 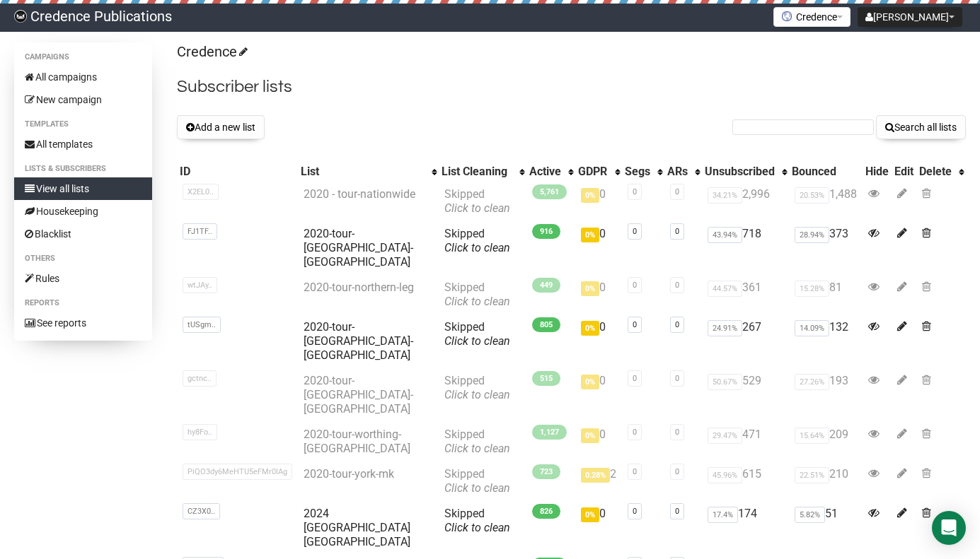 What do you see at coordinates (83, 278) in the screenshot?
I see `a: Rules` at bounding box center [83, 278].